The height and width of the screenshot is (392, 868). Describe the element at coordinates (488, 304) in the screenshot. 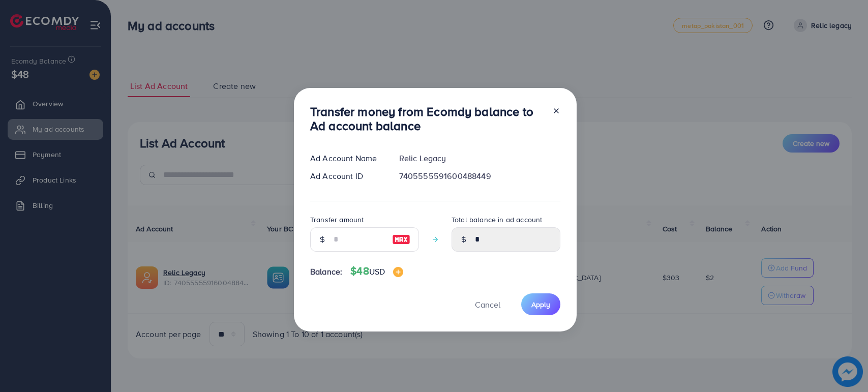

I see `button: Cancel` at that location.